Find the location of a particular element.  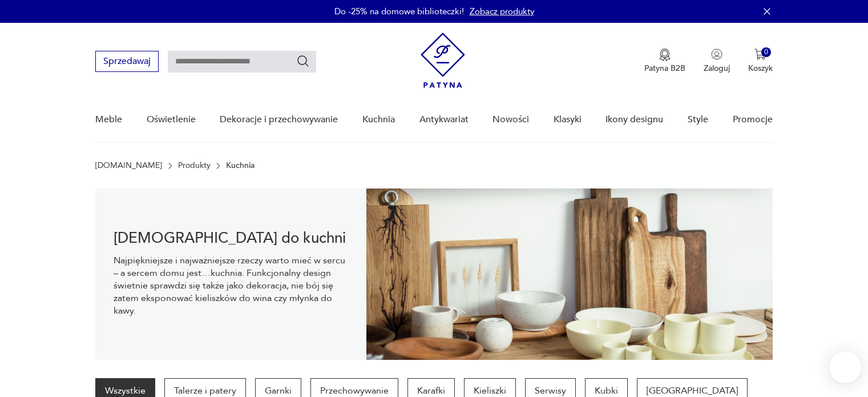

a: Meble is located at coordinates (109, 120).